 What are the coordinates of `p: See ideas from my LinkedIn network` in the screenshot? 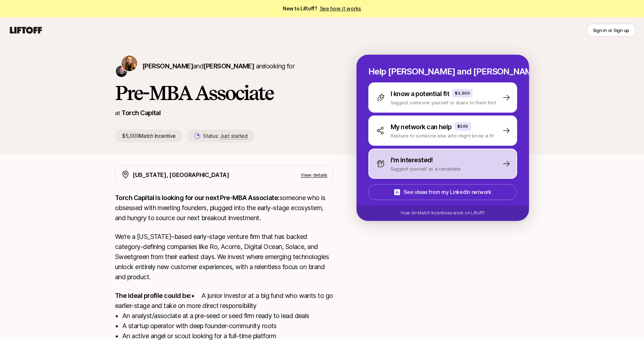 It's located at (447, 192).